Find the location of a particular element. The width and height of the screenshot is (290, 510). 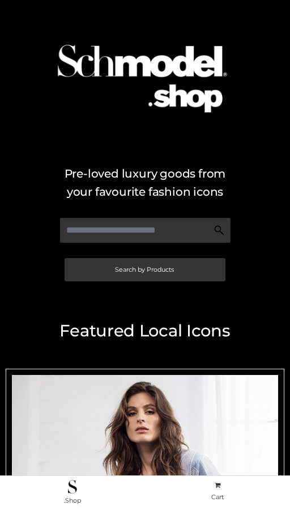

a: Cart is located at coordinates (218, 491).